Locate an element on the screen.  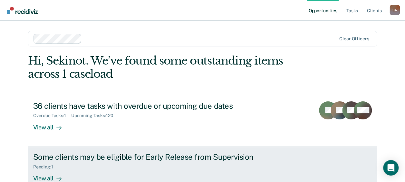
div: Some clients may be eligible for Early Release from Supervision is located at coordinates (146, 157).